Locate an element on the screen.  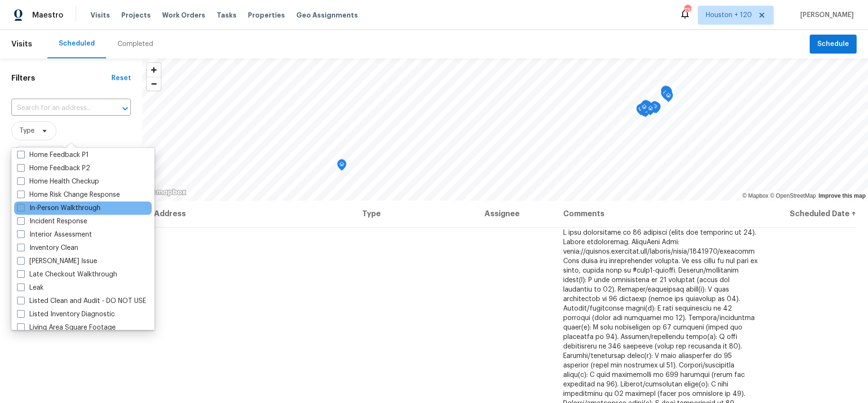
div: 733 is located at coordinates (687, 10).